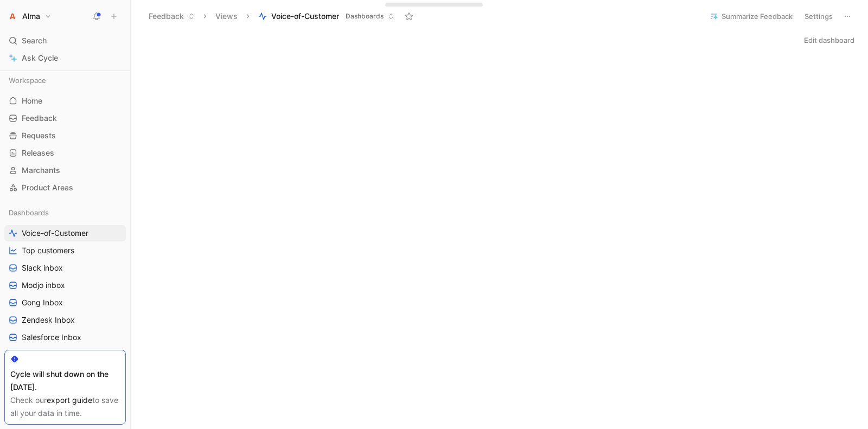 This screenshot has height=429, width=868. I want to click on span: Slack inbox, so click(42, 268).